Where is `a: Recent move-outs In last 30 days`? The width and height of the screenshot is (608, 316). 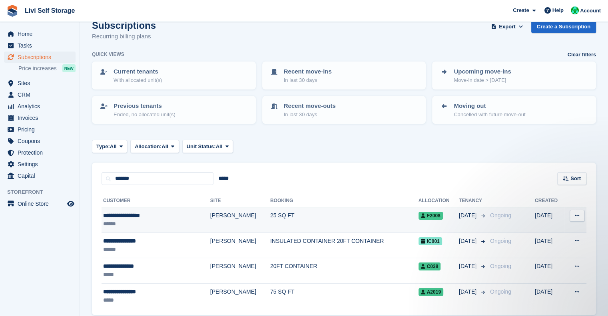 a: Recent move-outs In last 30 days is located at coordinates (344, 110).